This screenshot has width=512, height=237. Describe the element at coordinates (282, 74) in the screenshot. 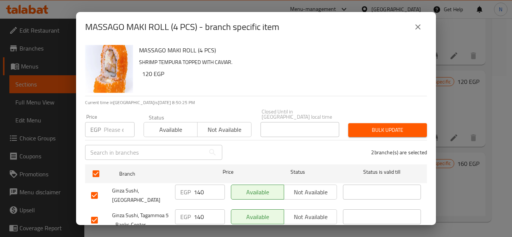

I see `h6: 120 EGP` at that location.